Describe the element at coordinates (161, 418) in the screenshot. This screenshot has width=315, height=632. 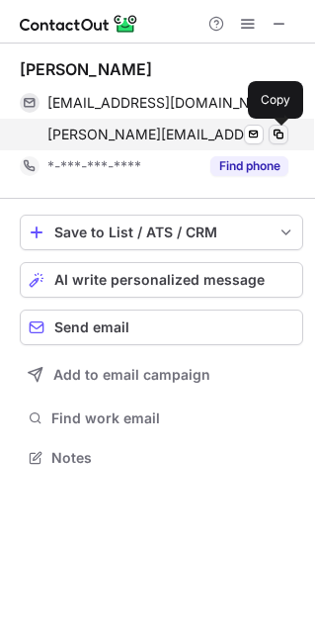
I see `button: Find work email` at that location.